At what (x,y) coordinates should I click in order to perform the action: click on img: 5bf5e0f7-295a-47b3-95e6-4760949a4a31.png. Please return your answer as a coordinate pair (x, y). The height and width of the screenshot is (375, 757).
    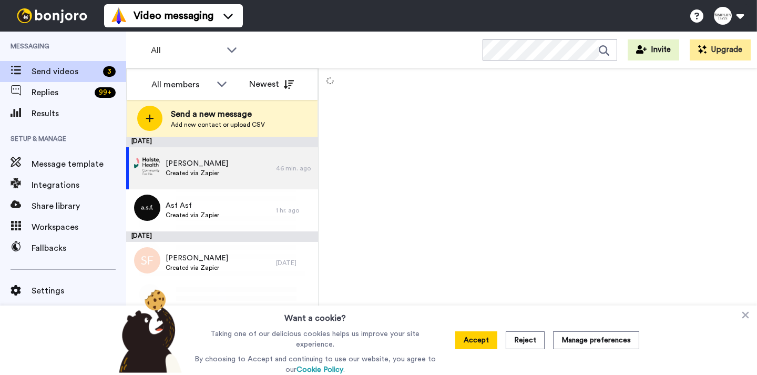
    Looking at the image, I should click on (147, 166).